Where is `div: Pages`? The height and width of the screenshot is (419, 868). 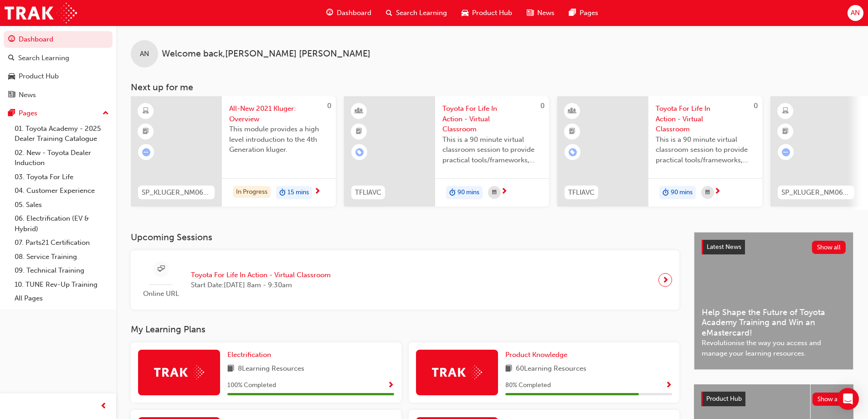 div: Pages is located at coordinates (28, 113).